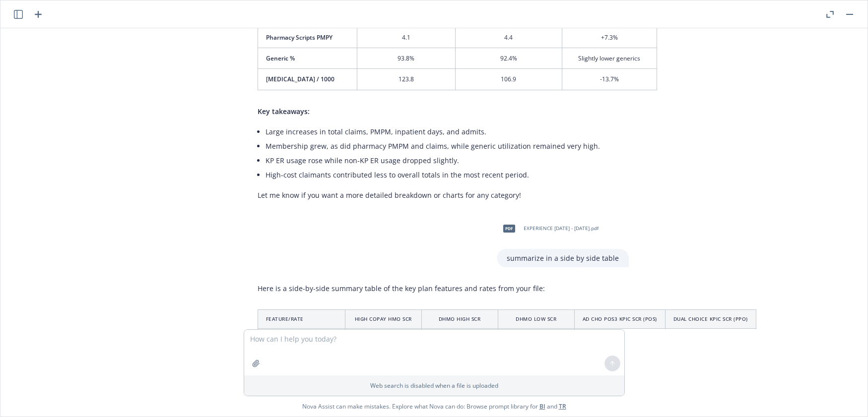 The width and height of the screenshot is (868, 417). What do you see at coordinates (461, 160) in the screenshot?
I see `li: KP ER usage rose while non-KP ER usage dropped slightly.` at bounding box center [461, 160].